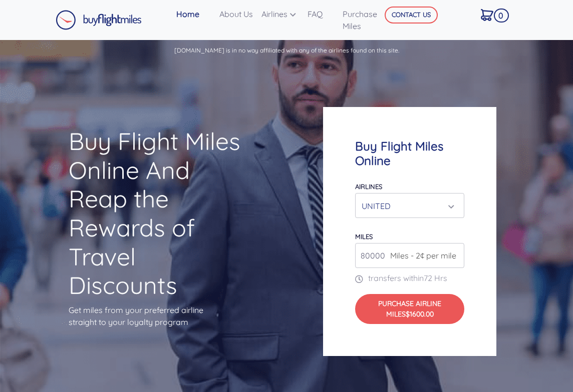 The width and height of the screenshot is (573, 392). I want to click on h4: Buy Flight Miles Online, so click(410, 154).